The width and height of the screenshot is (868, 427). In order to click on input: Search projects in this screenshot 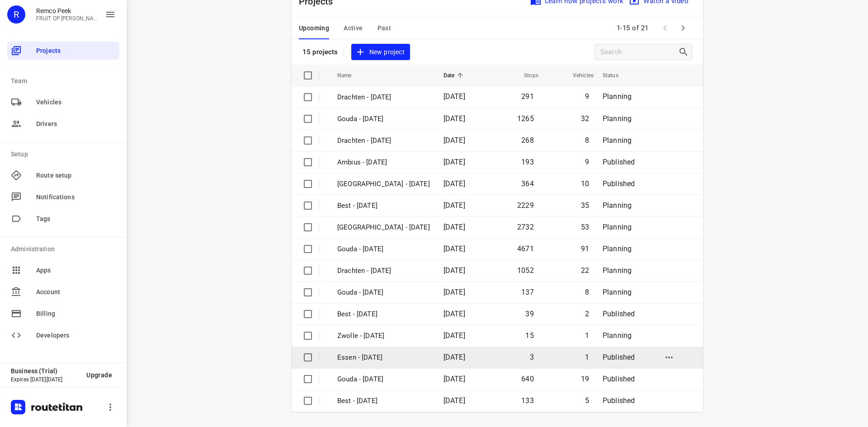, I will do `click(639, 52)`.